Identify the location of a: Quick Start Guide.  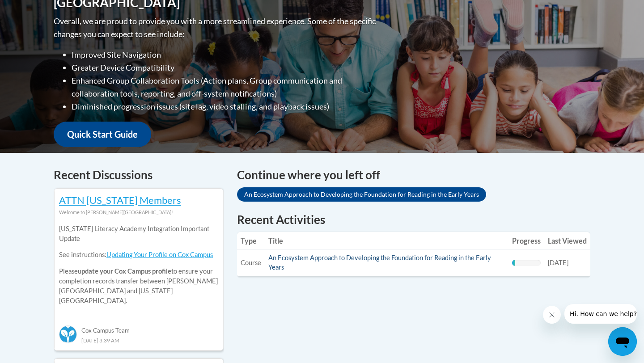
(103, 134).